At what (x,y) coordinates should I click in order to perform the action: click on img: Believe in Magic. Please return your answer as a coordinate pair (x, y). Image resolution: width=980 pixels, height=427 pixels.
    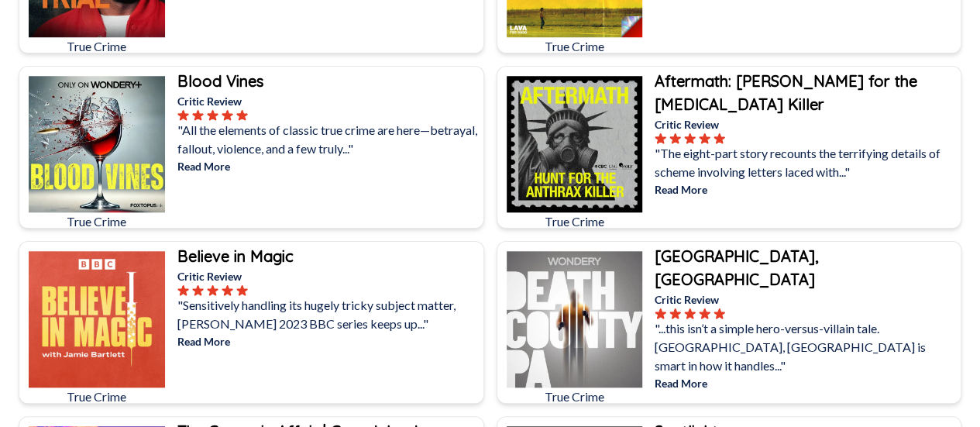
    Looking at the image, I should click on (97, 319).